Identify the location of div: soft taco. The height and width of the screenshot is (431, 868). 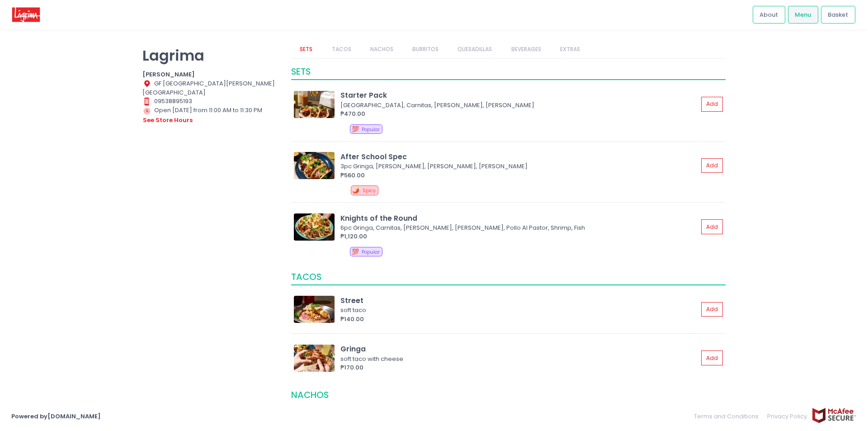
(518, 311).